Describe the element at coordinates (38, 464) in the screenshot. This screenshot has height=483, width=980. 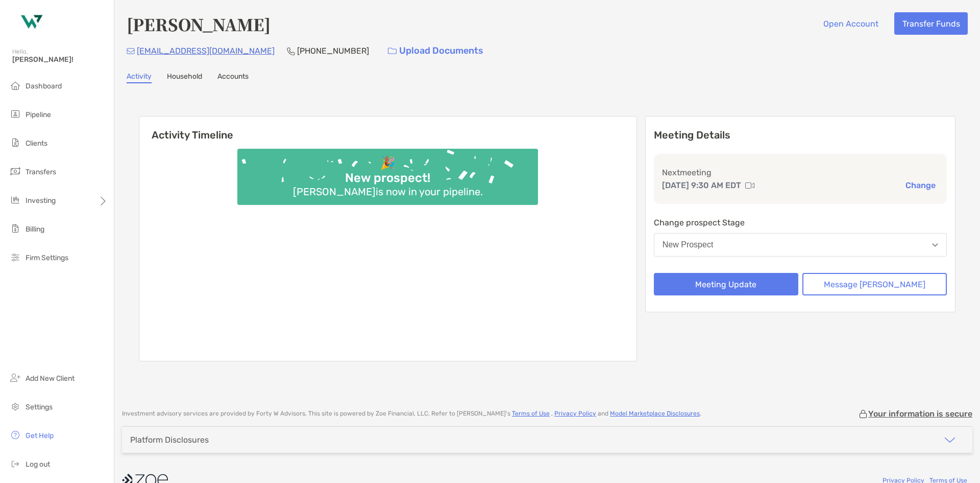
I see `span: Log out` at that location.